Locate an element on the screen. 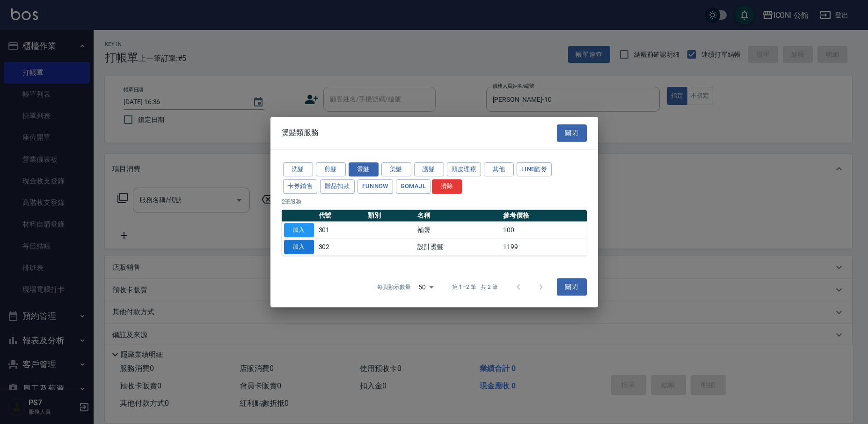 Image resolution: width=868 pixels, height=424 pixels. th: 代號 is located at coordinates (341, 216).